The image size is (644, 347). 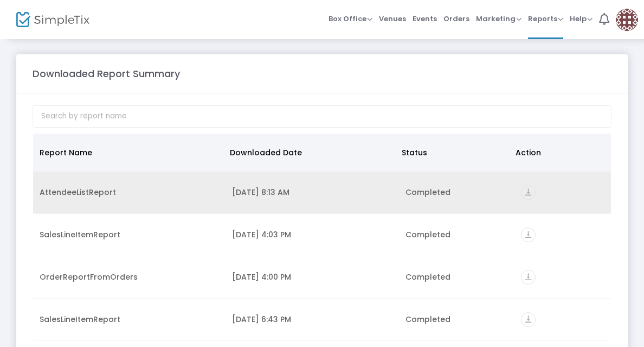 What do you see at coordinates (563, 277) in the screenshot?
I see `div: https://go.SimpleTix.com/jxdao` at bounding box center [563, 277].